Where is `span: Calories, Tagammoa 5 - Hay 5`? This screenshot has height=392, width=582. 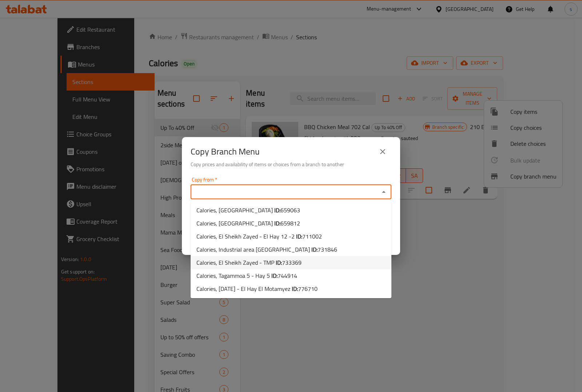 span: Calories, Tagammoa 5 - Hay 5 is located at coordinates (246, 276).